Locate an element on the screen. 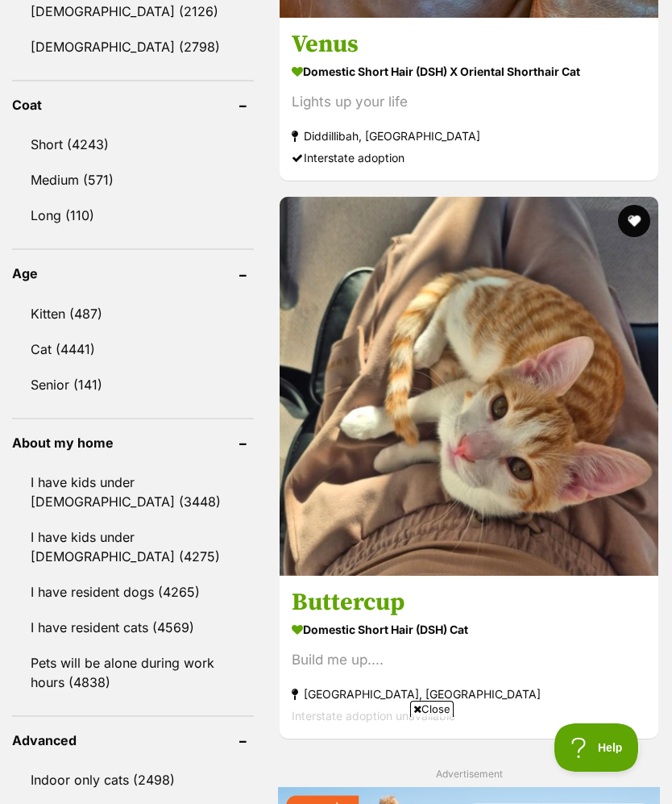 The height and width of the screenshot is (804, 672). strong: Domestic Short Hair (DSH) Cat is located at coordinates (469, 629).